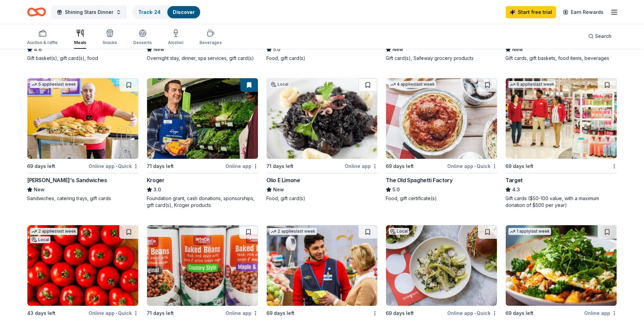 Image resolution: width=644 pixels, height=320 pixels. I want to click on div: Olio E Limone, so click(283, 180).